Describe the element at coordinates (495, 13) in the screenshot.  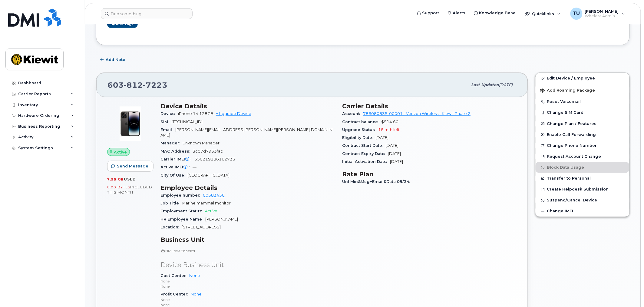
I see `a: Knowledge Base` at that location.